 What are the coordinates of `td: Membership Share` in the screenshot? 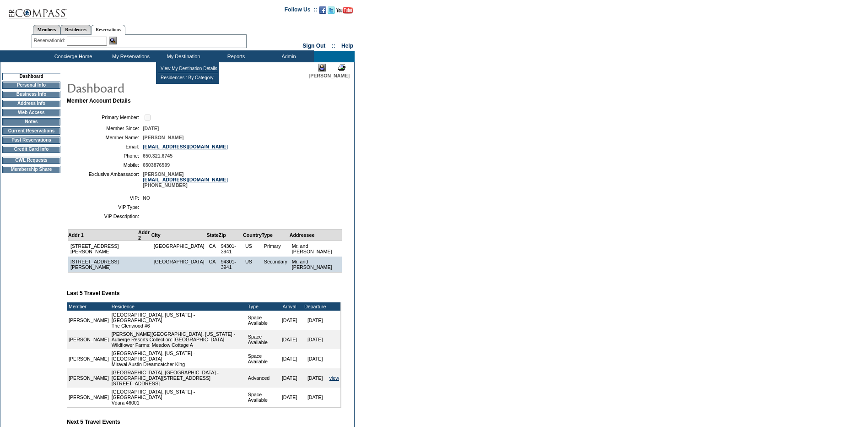 It's located at (31, 170).